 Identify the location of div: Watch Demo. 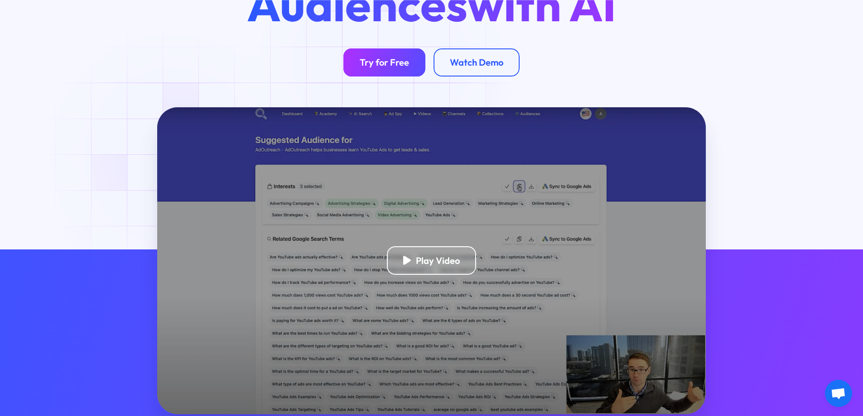
(477, 62).